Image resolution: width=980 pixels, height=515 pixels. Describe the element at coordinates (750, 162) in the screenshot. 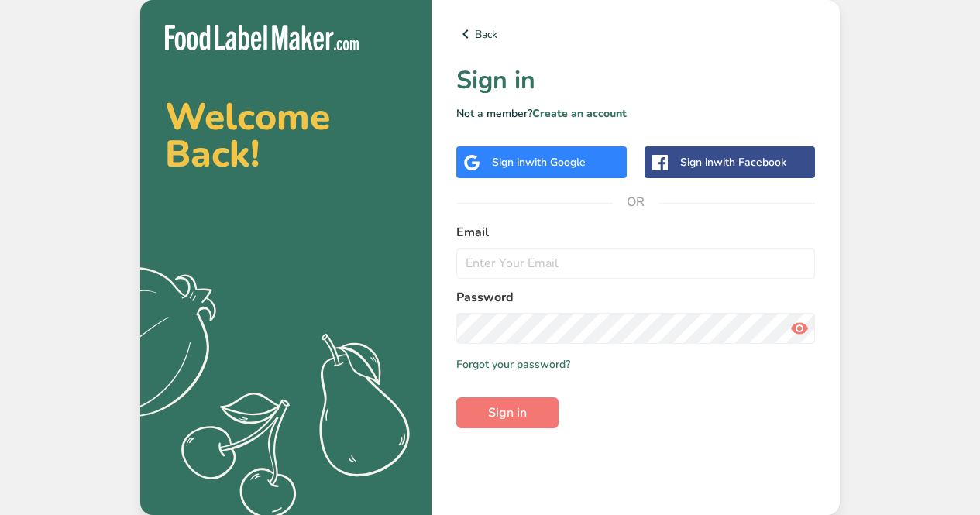

I see `span: with Facebook` at that location.